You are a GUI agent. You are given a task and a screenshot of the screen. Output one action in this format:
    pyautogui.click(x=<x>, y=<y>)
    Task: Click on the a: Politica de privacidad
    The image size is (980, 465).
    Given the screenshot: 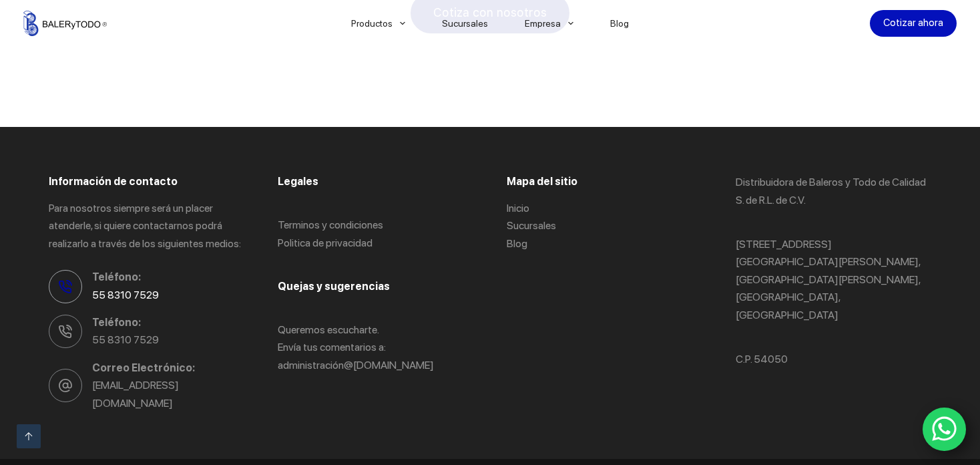 What is the action you would take?
    pyautogui.click(x=326, y=243)
    